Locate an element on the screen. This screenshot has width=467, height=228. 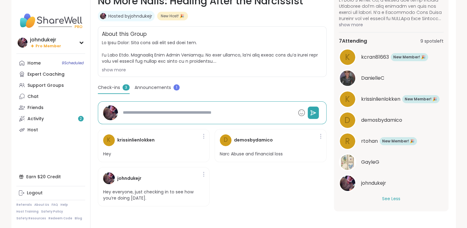
div: Support Groups is located at coordinates (46, 85).